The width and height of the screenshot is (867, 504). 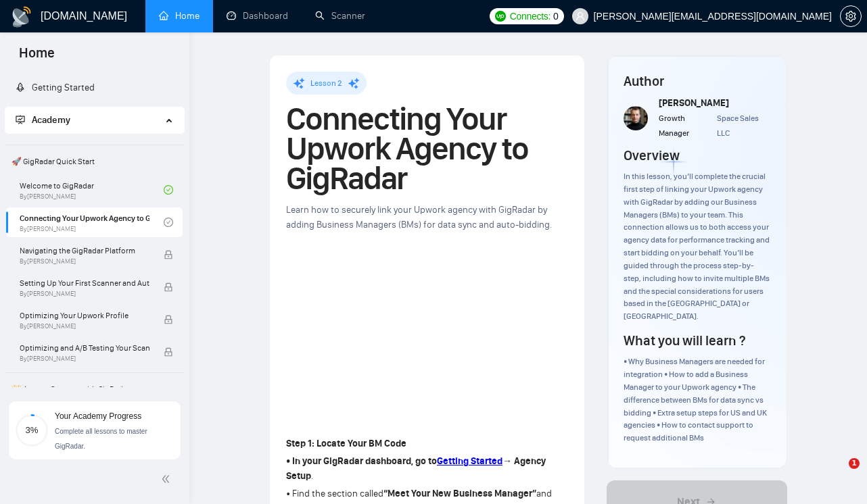 What do you see at coordinates (84, 349) in the screenshot?
I see `span: Optimizing and A/B Testing Your Scanner for Better Results` at bounding box center [84, 349].